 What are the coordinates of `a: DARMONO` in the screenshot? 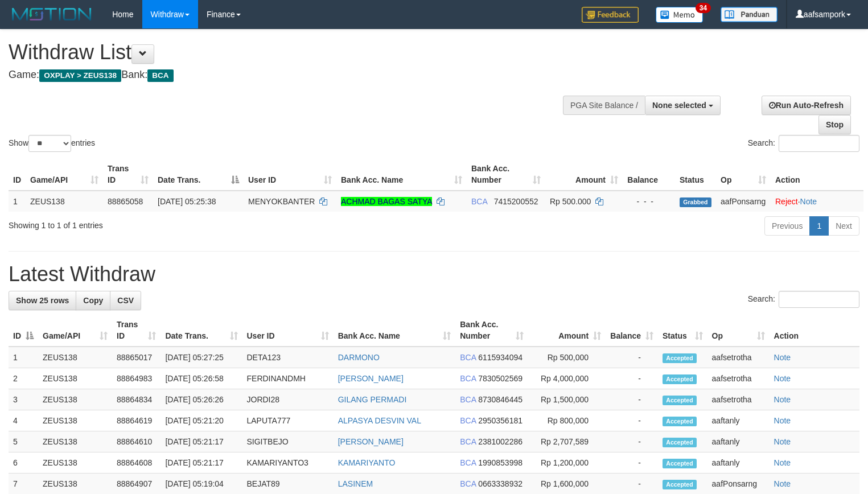 It's located at (358, 358).